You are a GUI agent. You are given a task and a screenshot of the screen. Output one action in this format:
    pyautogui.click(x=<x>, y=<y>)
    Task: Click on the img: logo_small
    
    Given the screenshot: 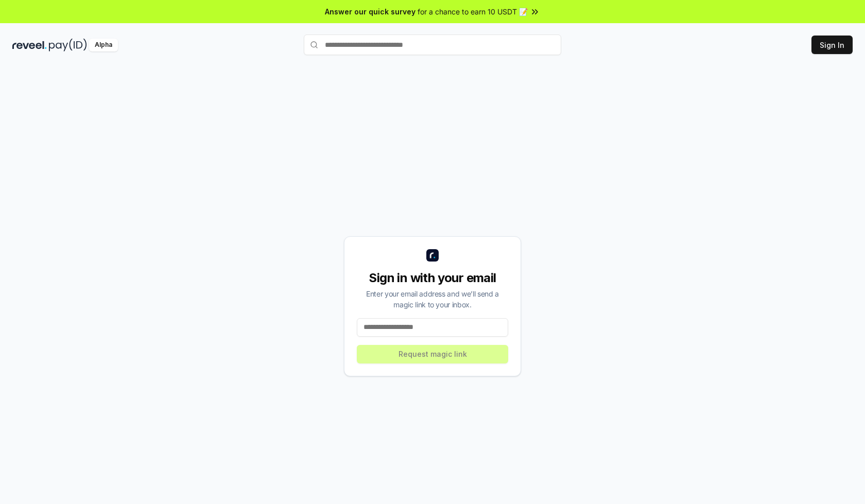 What is the action you would take?
    pyautogui.click(x=433, y=256)
    